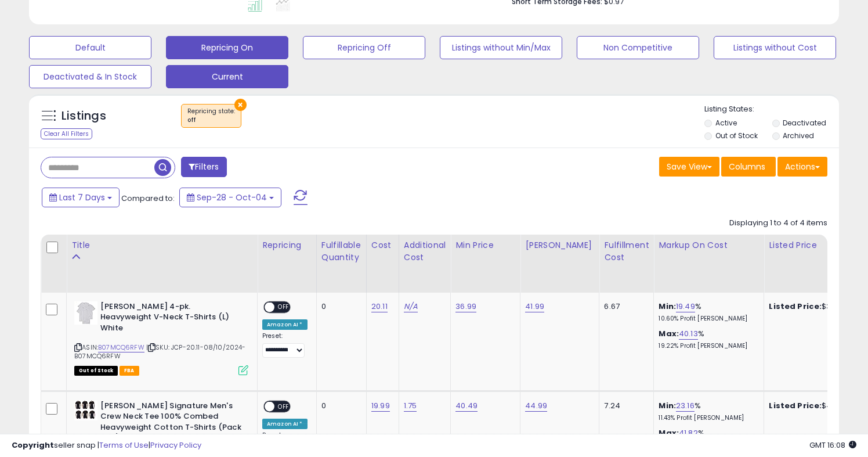 The image size is (868, 457). I want to click on button: Listings without Min/Max, so click(501, 48).